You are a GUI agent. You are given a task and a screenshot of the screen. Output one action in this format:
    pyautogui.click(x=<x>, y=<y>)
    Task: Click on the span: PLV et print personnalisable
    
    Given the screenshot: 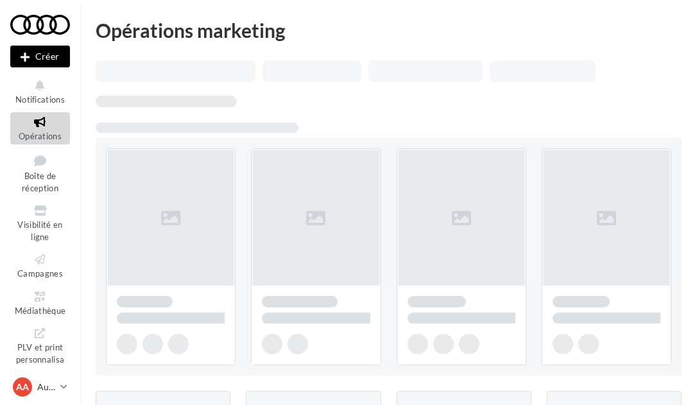 What is the action you would take?
    pyautogui.click(x=40, y=357)
    